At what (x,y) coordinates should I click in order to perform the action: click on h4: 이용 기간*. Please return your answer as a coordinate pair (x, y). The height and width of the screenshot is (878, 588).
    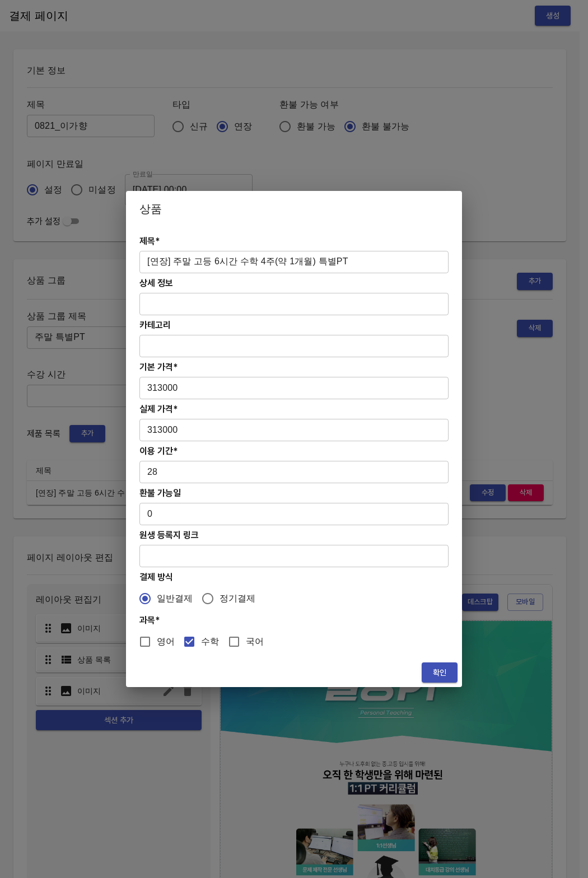
    Looking at the image, I should click on (294, 450).